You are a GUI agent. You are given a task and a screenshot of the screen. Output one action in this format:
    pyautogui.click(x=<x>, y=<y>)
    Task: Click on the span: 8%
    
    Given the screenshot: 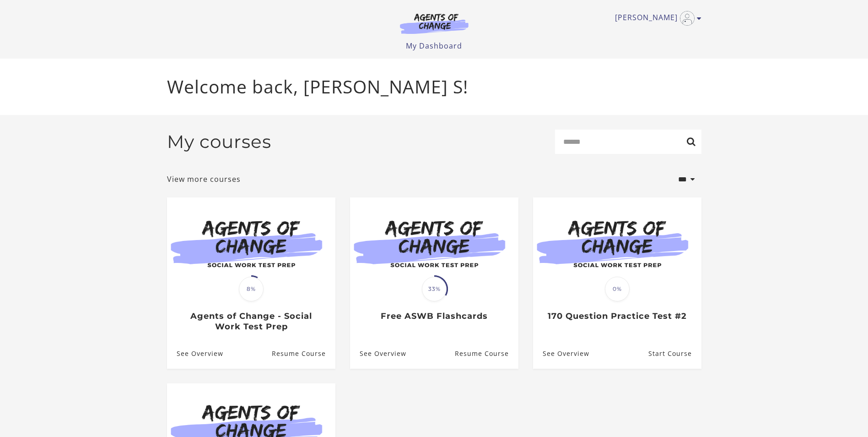 What is the action you would take?
    pyautogui.click(x=251, y=289)
    